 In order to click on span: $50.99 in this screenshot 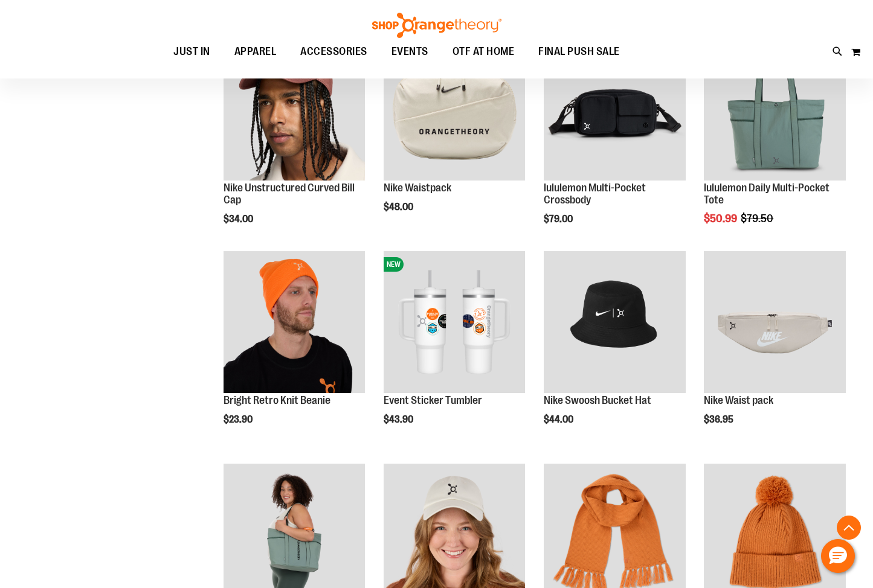, I will do `click(722, 219)`.